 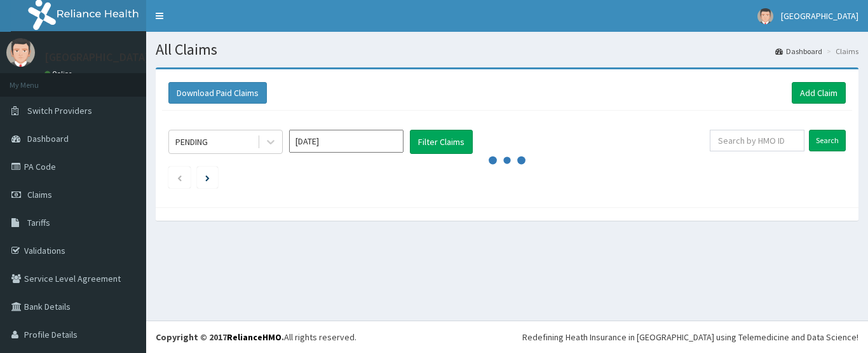 I want to click on button: Download Paid Claims, so click(x=218, y=93).